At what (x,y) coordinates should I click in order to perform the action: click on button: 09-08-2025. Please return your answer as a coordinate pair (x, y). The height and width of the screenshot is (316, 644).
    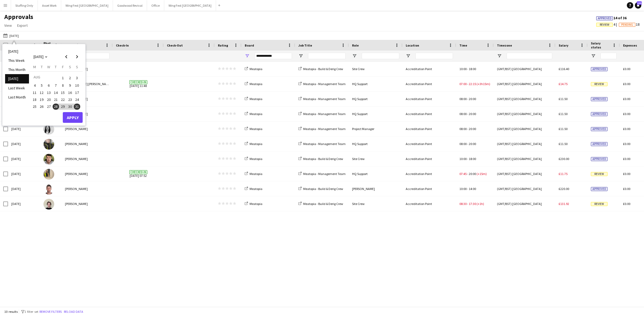
    Looking at the image, I should click on (70, 86).